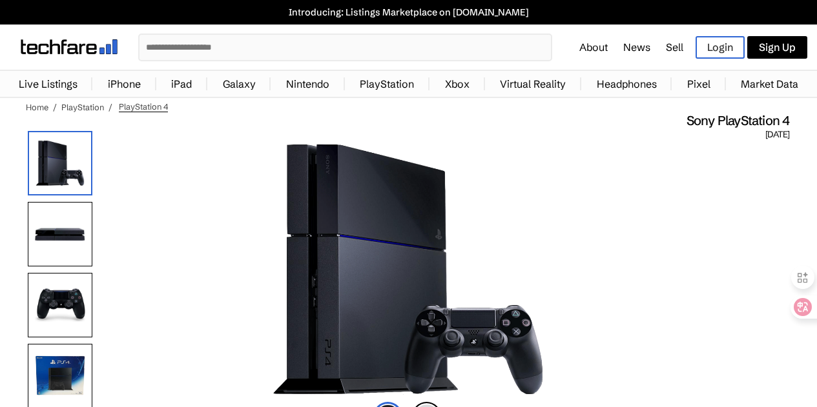 The image size is (817, 407). I want to click on a: PlayStation, so click(83, 107).